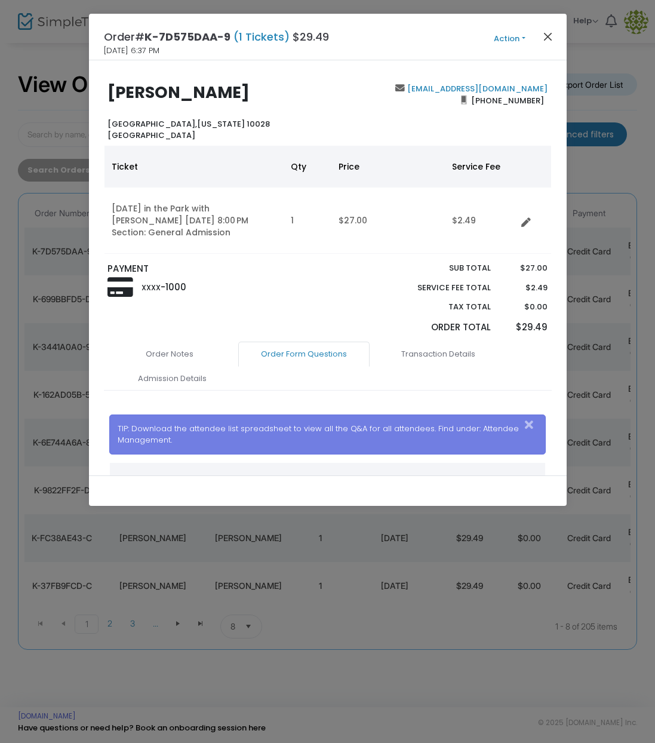 The image size is (655, 743). What do you see at coordinates (388, 220) in the screenshot?
I see `td: $27.00` at bounding box center [388, 220].